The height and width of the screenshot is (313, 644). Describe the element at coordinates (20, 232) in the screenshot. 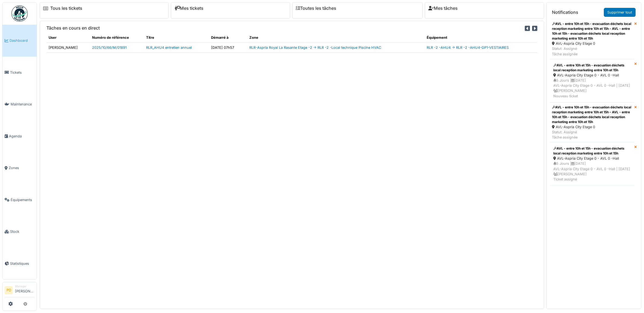

I see `a: Stock` at that location.